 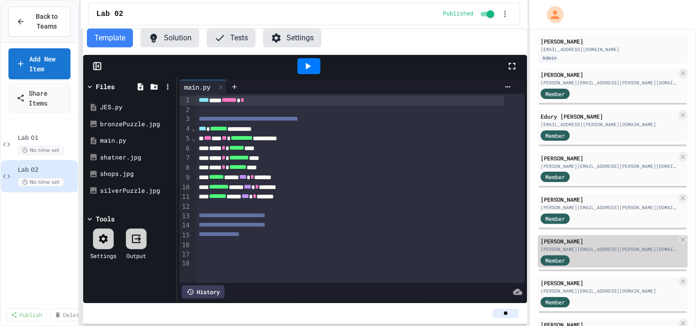 I want to click on div: 16, so click(x=185, y=246).